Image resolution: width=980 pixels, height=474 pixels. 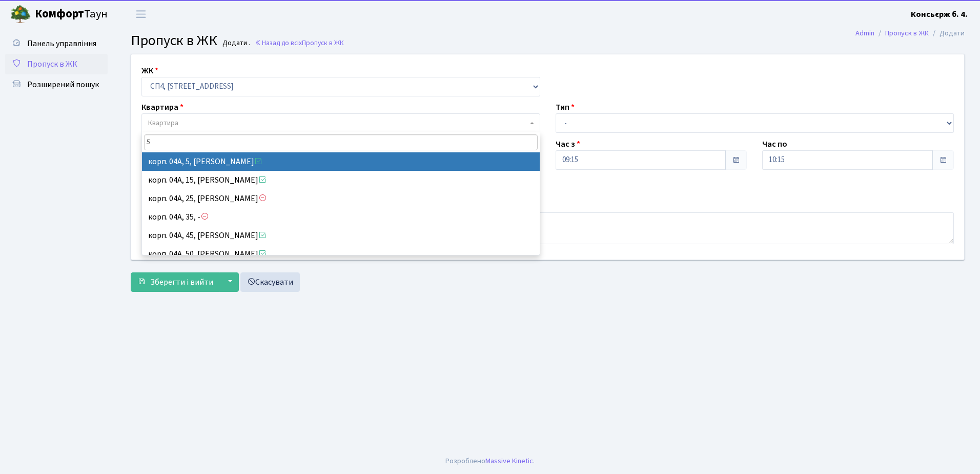 What do you see at coordinates (56, 85) in the screenshot?
I see `a: Розширений пошук` at bounding box center [56, 85].